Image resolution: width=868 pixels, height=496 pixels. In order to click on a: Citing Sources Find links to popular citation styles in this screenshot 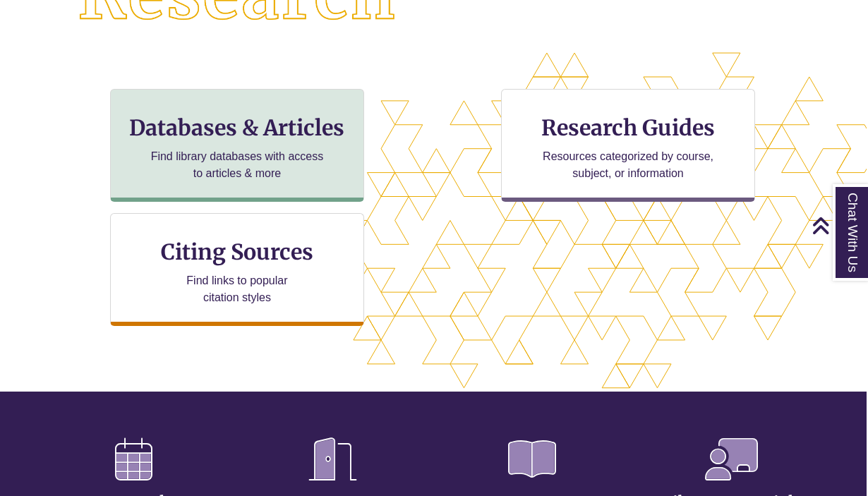, I will do `click(237, 270)`.